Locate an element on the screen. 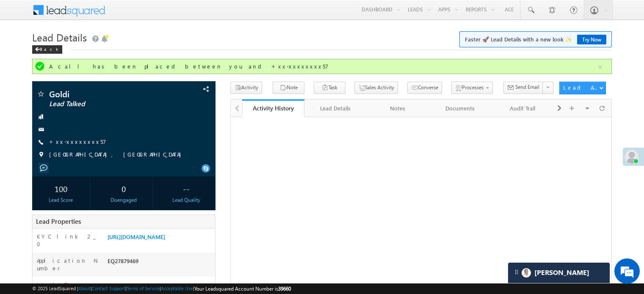  button: Send Email is located at coordinates (524, 87).